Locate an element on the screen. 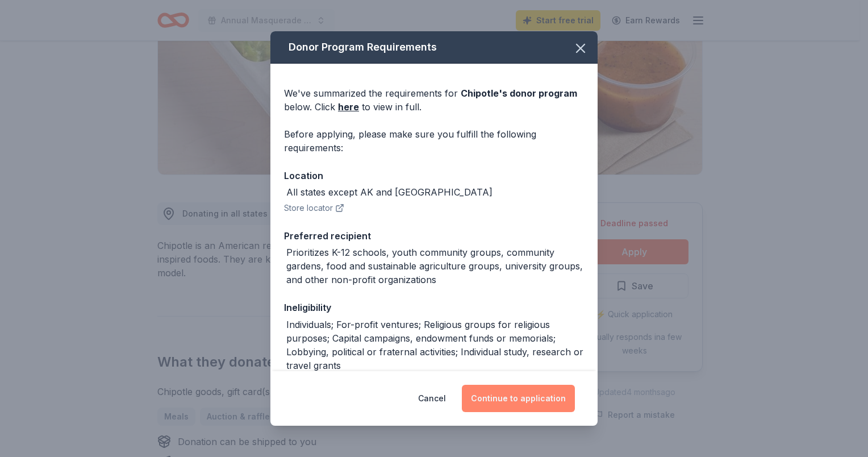 Image resolution: width=868 pixels, height=457 pixels. div: We've summarized the requirements for below. Click to view in full. is located at coordinates (434, 100).